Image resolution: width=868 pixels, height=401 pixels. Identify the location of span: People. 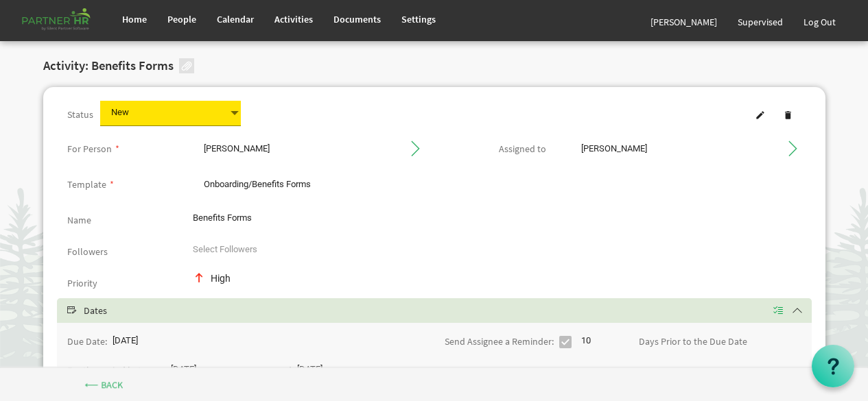
(182, 20).